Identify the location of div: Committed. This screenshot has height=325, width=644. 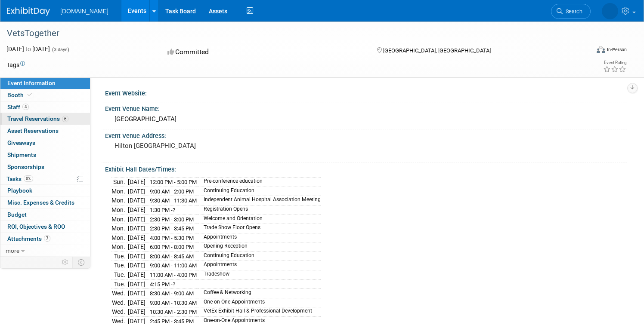
(264, 52).